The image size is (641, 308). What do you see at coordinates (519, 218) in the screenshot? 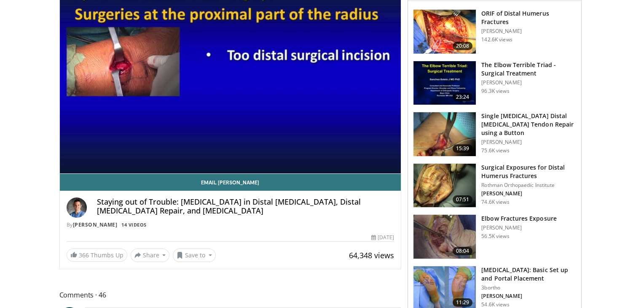
I see `h3: Elbow Fractures Exposure` at bounding box center [519, 218].